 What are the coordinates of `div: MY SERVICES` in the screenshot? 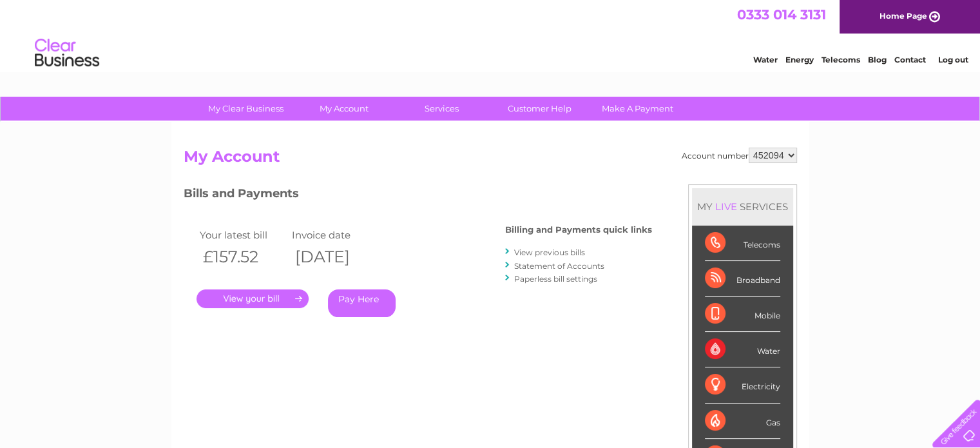 It's located at (742, 206).